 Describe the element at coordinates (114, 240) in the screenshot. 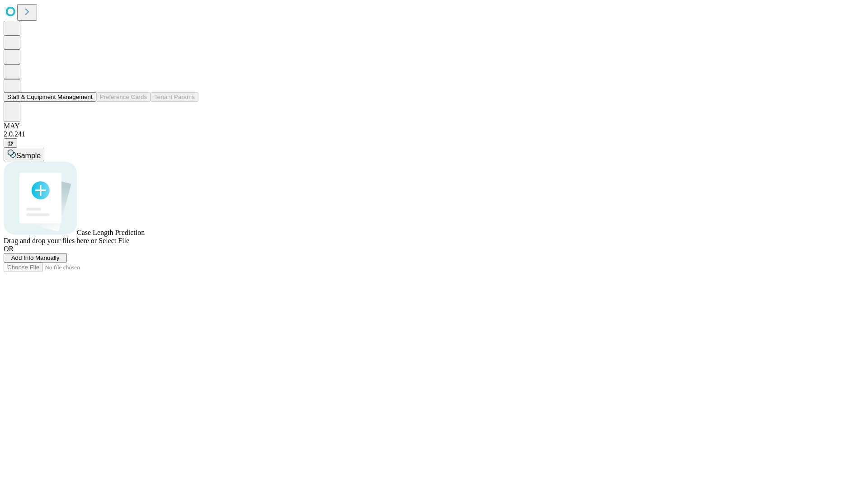

I see `span: Select File` at that location.